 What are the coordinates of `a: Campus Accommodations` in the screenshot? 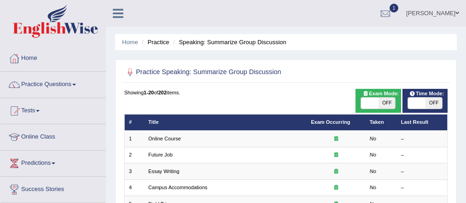 It's located at (178, 187).